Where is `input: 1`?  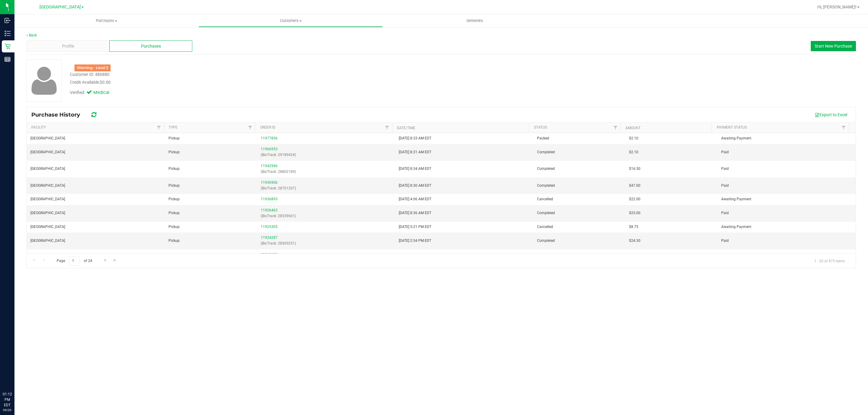
input: 1 is located at coordinates (75, 261).